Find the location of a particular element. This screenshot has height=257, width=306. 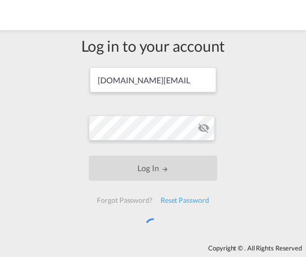

div: Forgot Password? is located at coordinates (124, 200).